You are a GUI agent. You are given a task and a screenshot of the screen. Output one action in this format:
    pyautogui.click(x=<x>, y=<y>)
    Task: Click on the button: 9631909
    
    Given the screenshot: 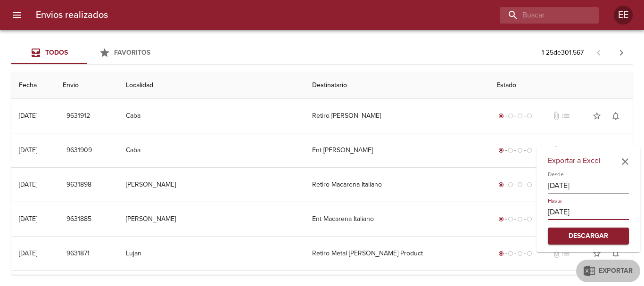 What is the action you would take?
    pyautogui.click(x=79, y=150)
    